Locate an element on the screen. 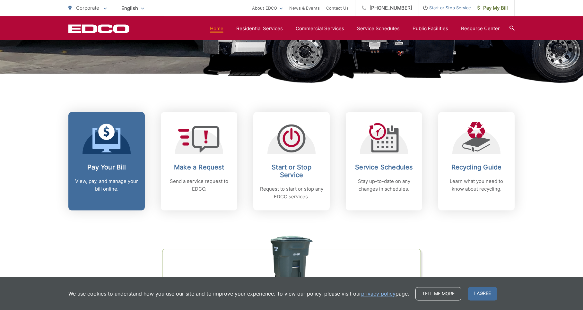  a: privacy policy is located at coordinates (378, 294).